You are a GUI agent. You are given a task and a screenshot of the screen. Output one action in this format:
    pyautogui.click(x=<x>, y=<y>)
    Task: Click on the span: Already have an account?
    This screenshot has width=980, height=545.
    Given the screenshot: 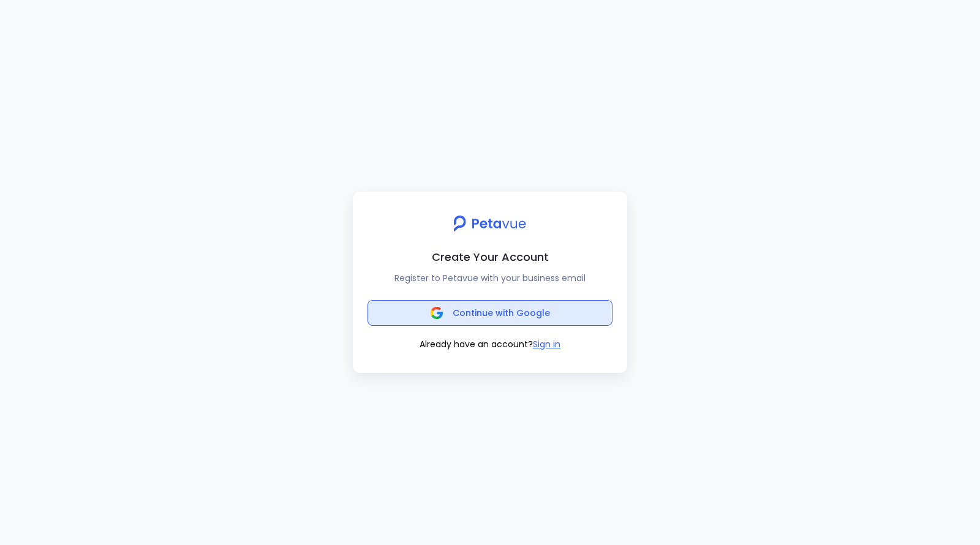 What is the action you would take?
    pyautogui.click(x=476, y=344)
    